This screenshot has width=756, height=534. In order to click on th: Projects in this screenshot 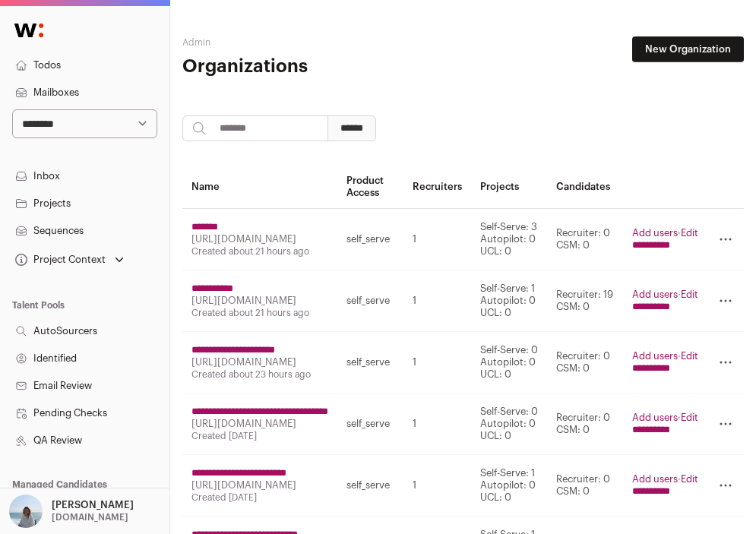, I will do `click(510, 187)`.